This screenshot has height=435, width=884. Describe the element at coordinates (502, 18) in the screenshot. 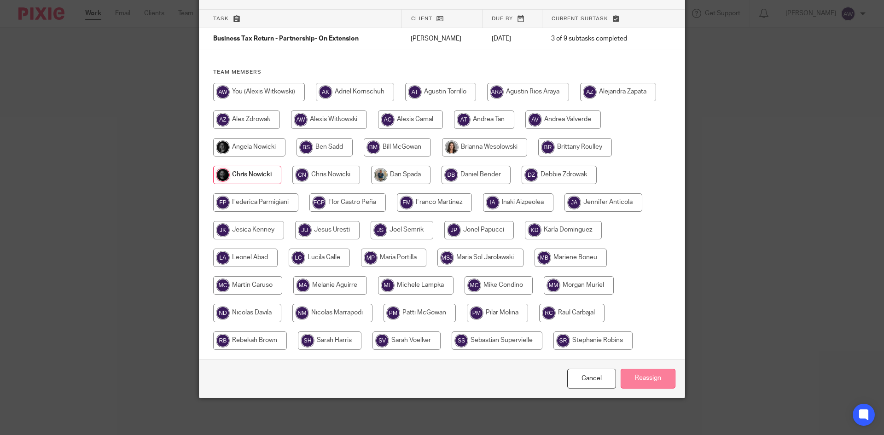

I see `span: Due by` at that location.